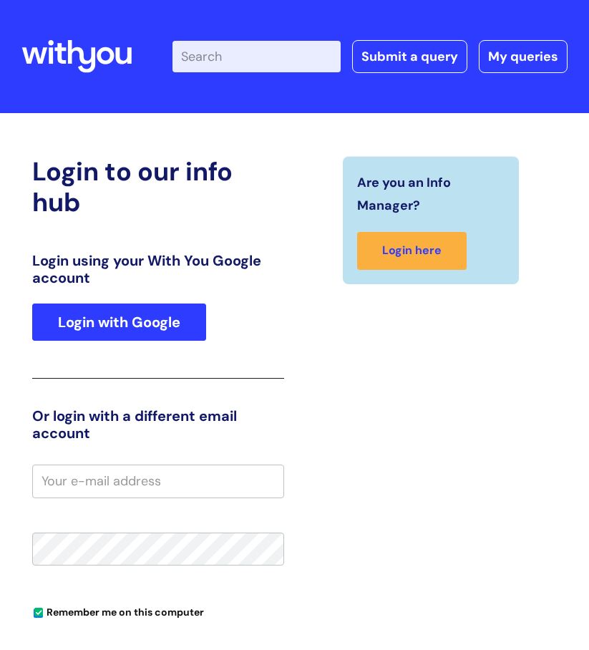  Describe the element at coordinates (427, 194) in the screenshot. I see `span: Are you an Info Manager?` at that location.